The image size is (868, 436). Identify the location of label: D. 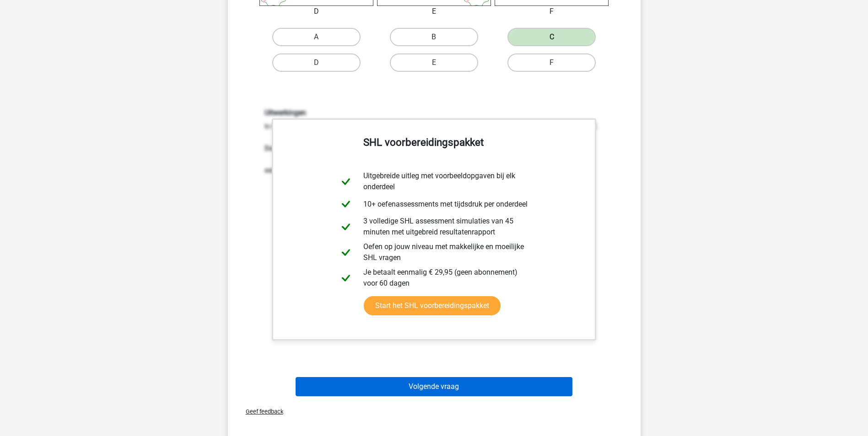
(316, 63).